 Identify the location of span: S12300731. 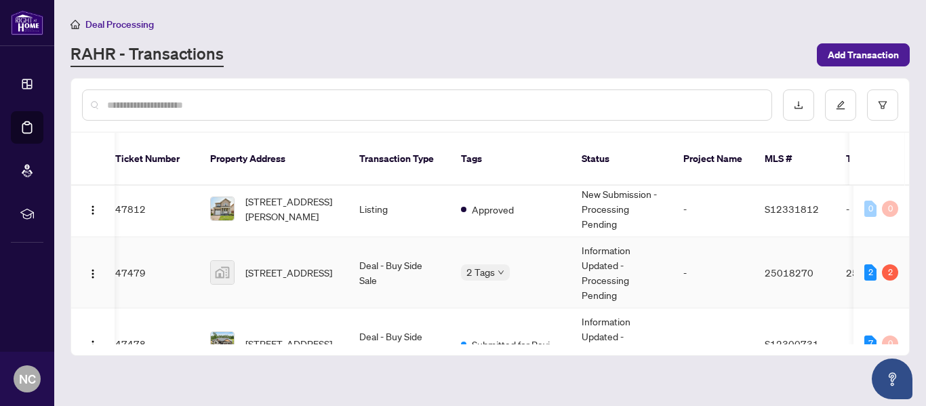
(792, 344).